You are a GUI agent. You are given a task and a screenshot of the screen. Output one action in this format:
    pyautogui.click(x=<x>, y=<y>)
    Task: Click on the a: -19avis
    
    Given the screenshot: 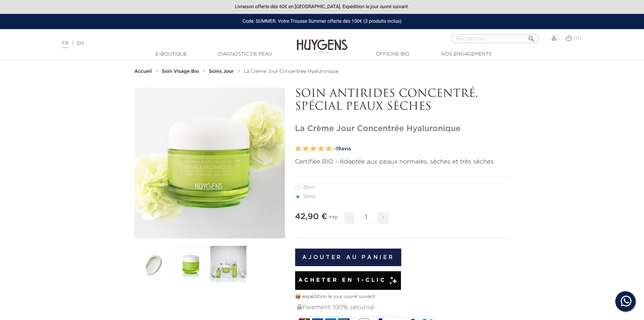 What is the action you would take?
    pyautogui.click(x=422, y=149)
    